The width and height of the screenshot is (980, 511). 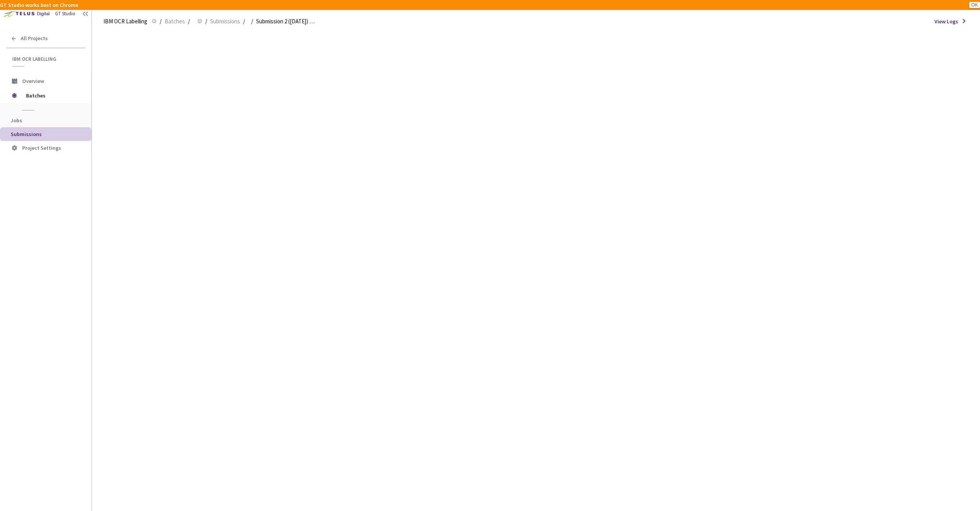 What do you see at coordinates (946, 22) in the screenshot?
I see `span: View Logs` at bounding box center [946, 22].